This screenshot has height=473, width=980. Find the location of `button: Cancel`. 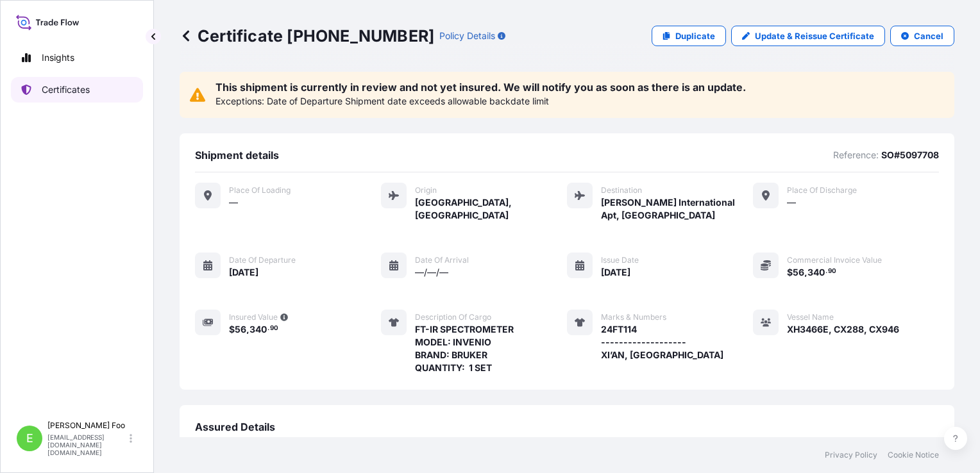

button: Cancel is located at coordinates (922, 36).